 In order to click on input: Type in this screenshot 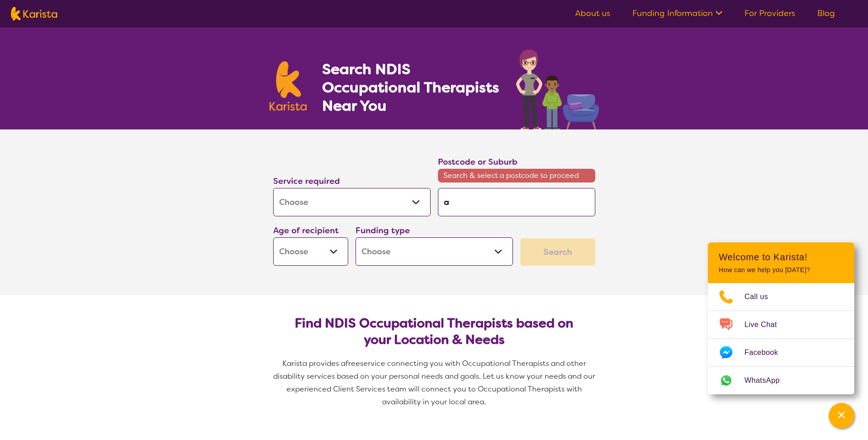, I will do `click(517, 202)`.